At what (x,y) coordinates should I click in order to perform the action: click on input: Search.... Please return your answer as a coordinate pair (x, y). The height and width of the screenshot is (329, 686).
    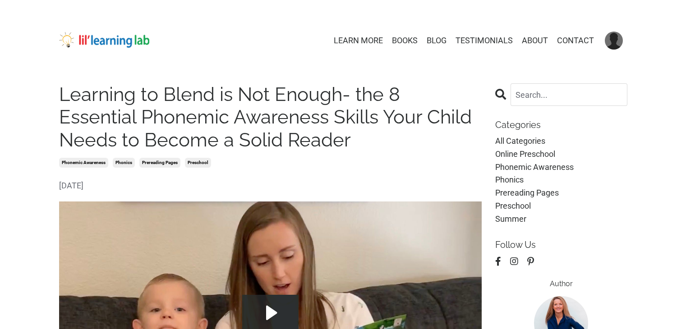
    Looking at the image, I should click on (569, 95).